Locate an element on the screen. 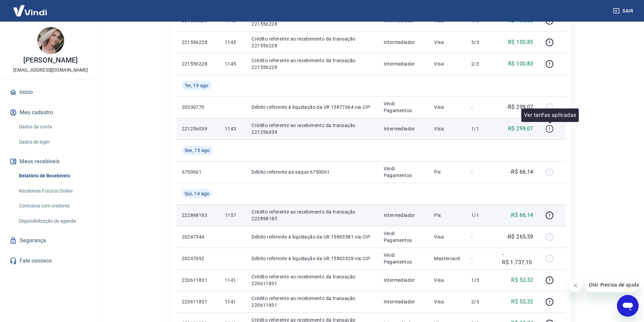 The height and width of the screenshot is (322, 644). p: Débito referente ao saque 6750061 is located at coordinates (312, 172).